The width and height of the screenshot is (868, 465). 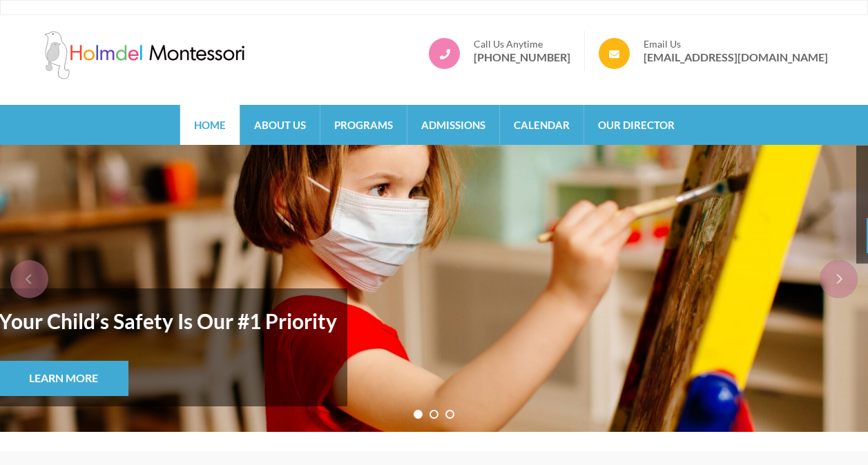 I want to click on a: About Us, so click(x=279, y=125).